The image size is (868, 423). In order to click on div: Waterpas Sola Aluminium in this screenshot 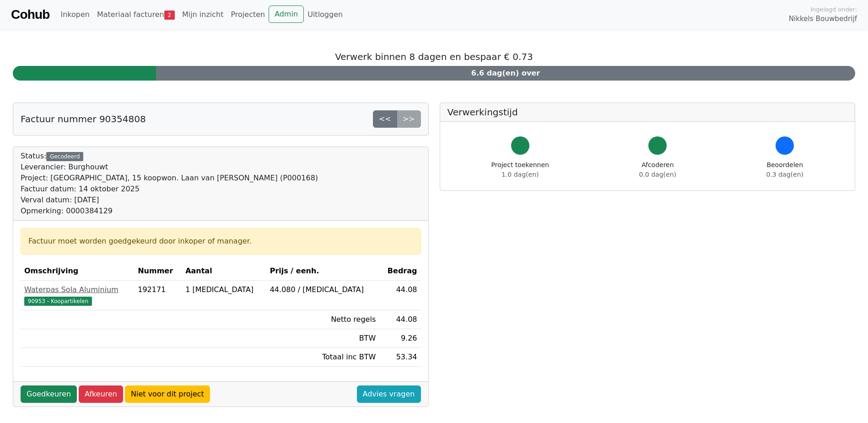, I will do `click(77, 290)`.